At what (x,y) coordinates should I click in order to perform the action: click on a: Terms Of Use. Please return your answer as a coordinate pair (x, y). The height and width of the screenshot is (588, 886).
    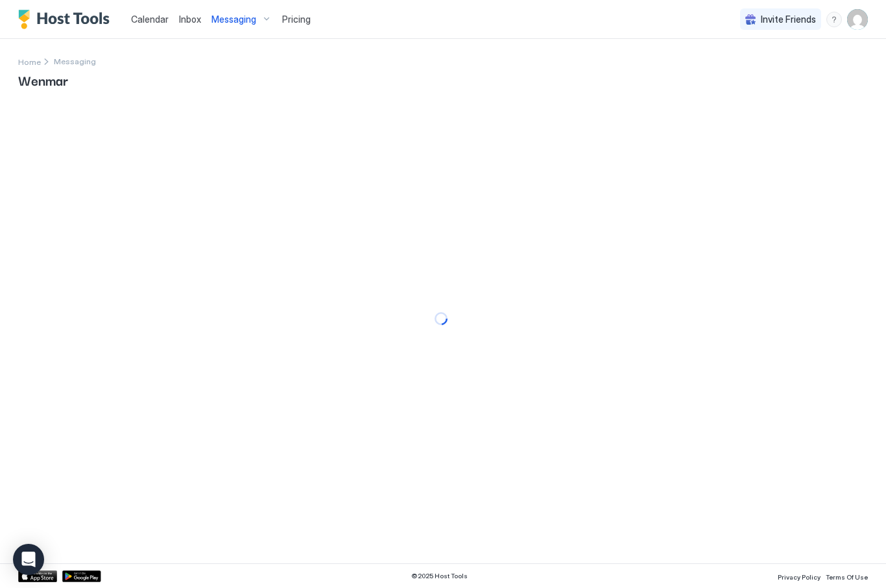
    Looking at the image, I should click on (847, 575).